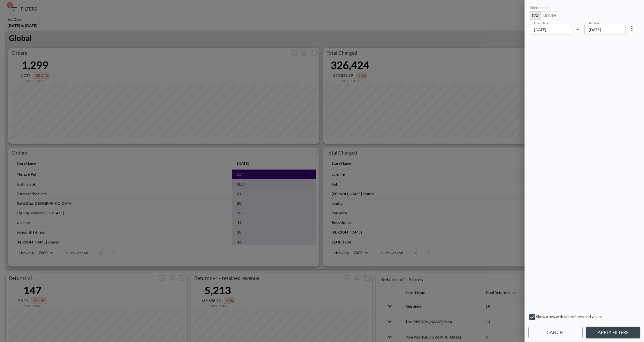  Describe the element at coordinates (555, 332) in the screenshot. I see `button: Cancel` at that location.